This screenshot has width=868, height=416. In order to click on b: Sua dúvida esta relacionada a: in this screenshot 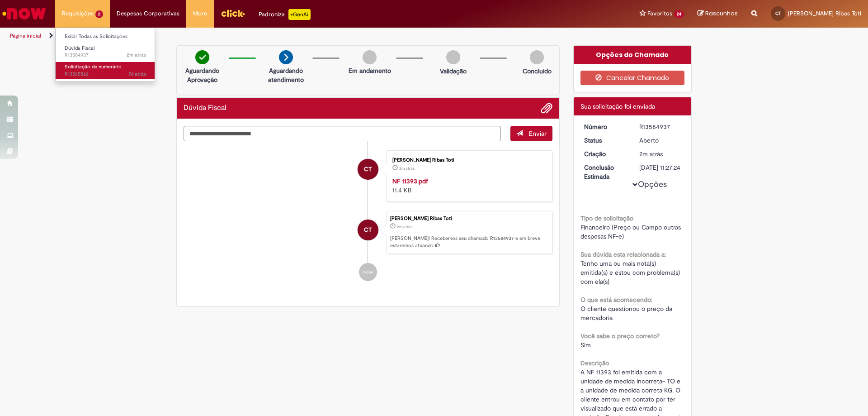, I will do `click(623, 255)`.